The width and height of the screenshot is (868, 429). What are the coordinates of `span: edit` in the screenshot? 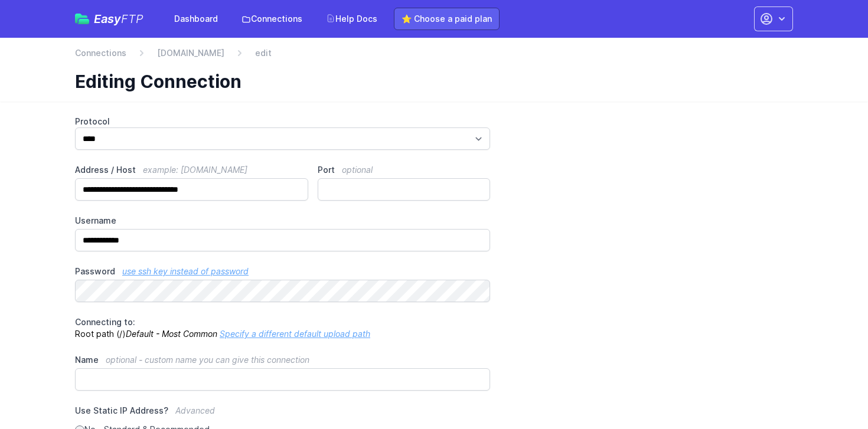 It's located at (263, 53).